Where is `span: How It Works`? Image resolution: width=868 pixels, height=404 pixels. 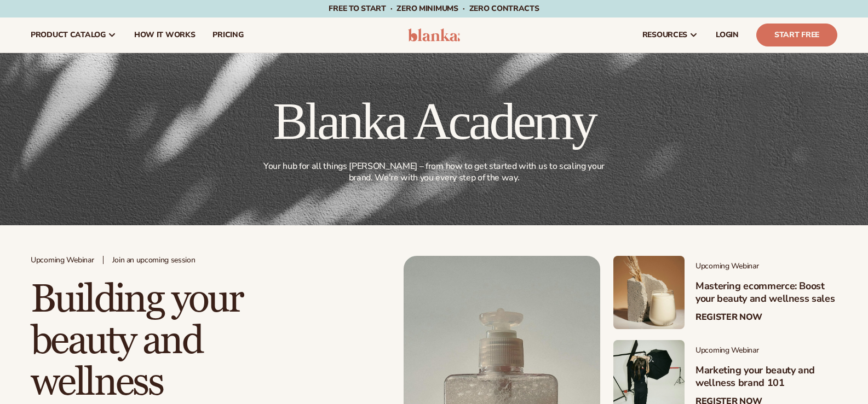
span: How It Works is located at coordinates (165, 35).